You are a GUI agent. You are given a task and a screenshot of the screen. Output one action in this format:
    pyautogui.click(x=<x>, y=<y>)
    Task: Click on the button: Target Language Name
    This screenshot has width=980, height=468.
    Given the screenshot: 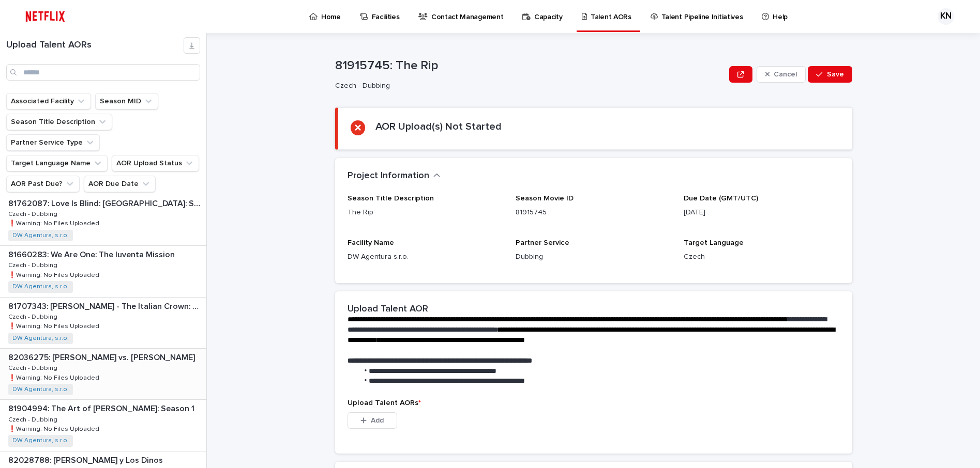 What is the action you would take?
    pyautogui.click(x=57, y=163)
    